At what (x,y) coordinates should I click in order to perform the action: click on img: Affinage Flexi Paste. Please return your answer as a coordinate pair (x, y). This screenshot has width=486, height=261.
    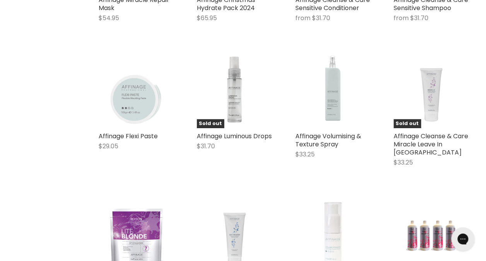
    Looking at the image, I should click on (136, 91).